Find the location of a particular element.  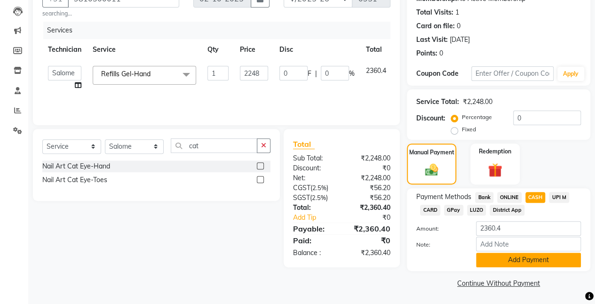

span: Bank is located at coordinates (484, 197).